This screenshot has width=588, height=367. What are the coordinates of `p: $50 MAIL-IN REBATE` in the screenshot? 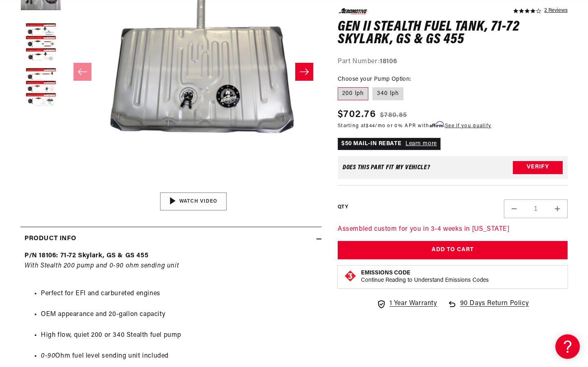 It's located at (389, 144).